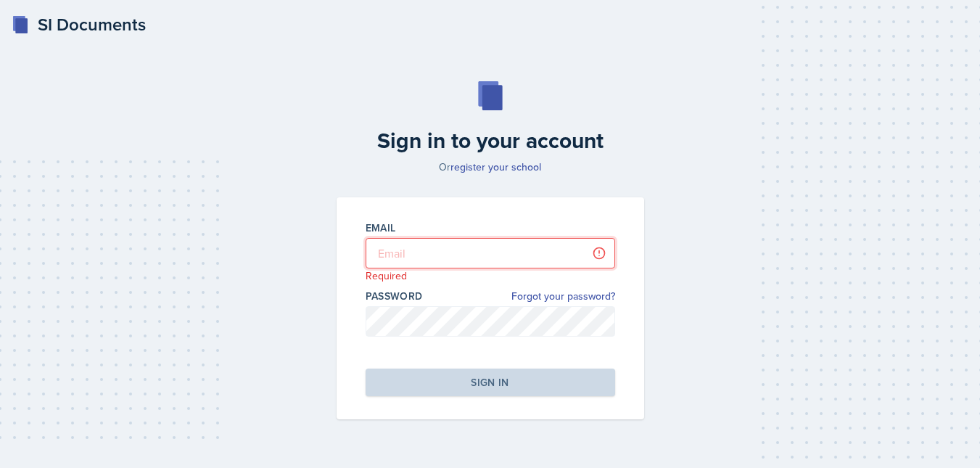 The width and height of the screenshot is (980, 468). What do you see at coordinates (490, 382) in the screenshot?
I see `div: Sign in` at bounding box center [490, 382].